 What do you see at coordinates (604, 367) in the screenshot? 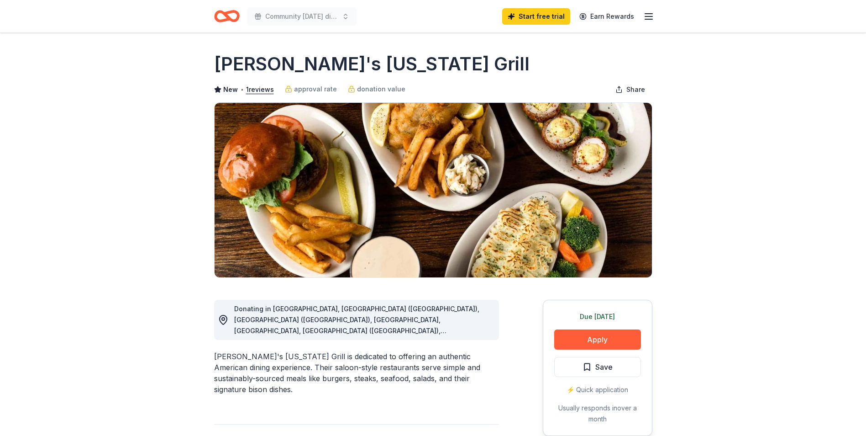
I see `span: Save` at bounding box center [604, 367].